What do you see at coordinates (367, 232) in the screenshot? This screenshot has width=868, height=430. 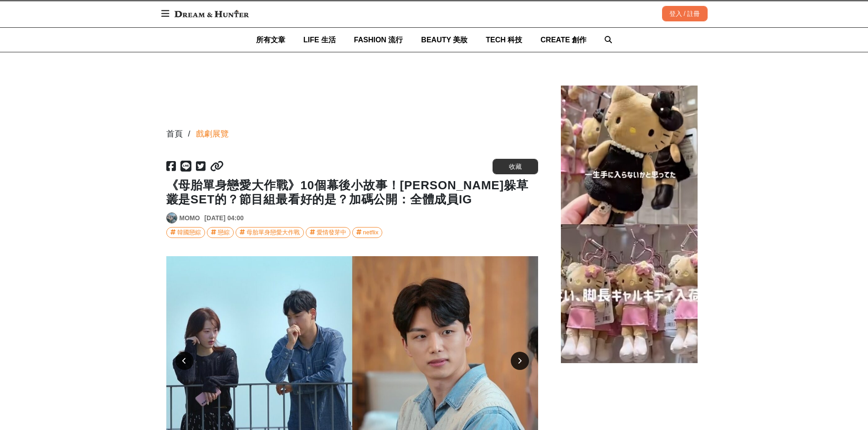 I see `a: netflix` at bounding box center [367, 232].